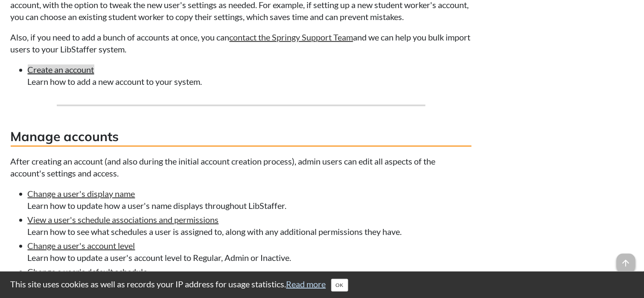 This screenshot has height=298, width=644. What do you see at coordinates (88, 272) in the screenshot?
I see `a: Change a user's default schedule` at bounding box center [88, 272].